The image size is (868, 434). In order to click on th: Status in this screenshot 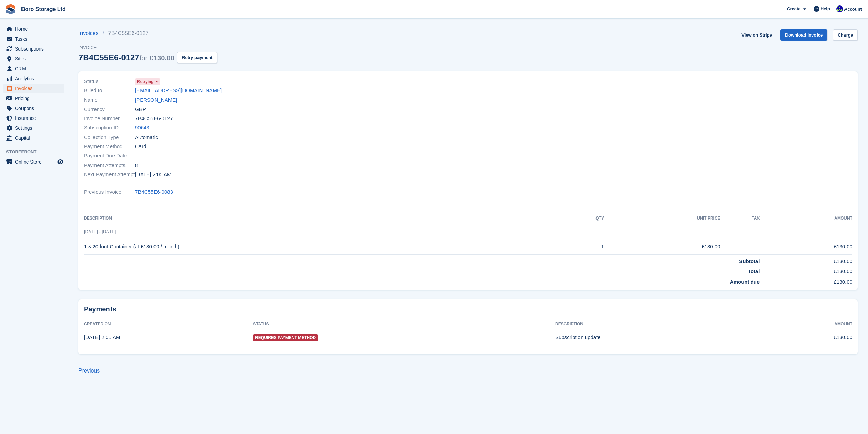, I will do `click(404, 324)`.